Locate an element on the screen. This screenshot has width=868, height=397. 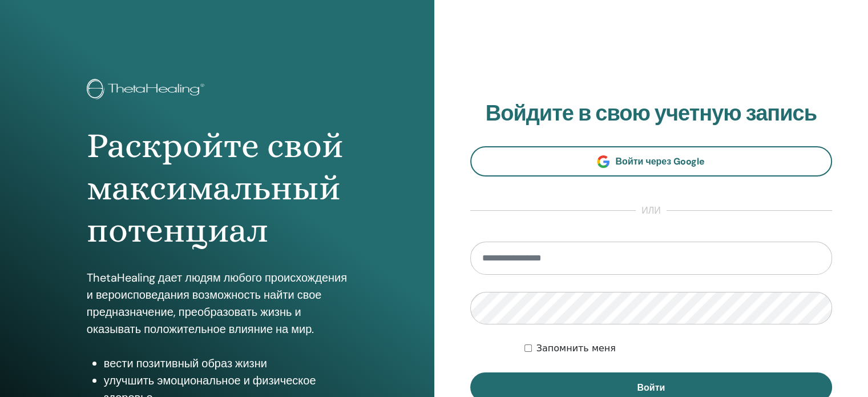
font: или is located at coordinates (651, 210).